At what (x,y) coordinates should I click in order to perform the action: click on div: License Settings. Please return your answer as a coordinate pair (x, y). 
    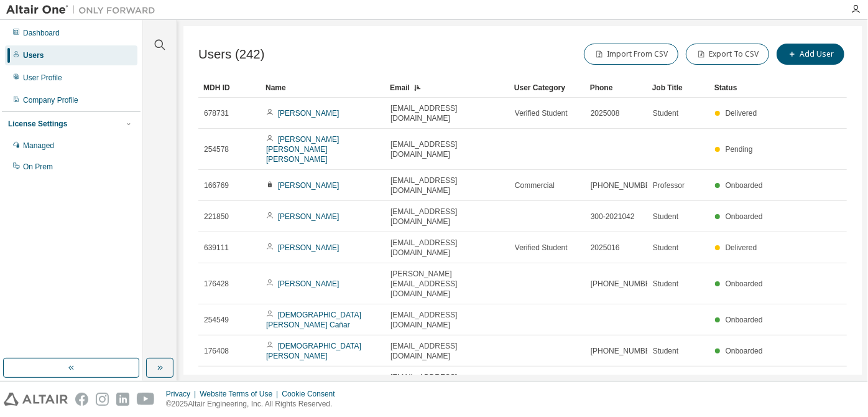
    Looking at the image, I should click on (37, 124).